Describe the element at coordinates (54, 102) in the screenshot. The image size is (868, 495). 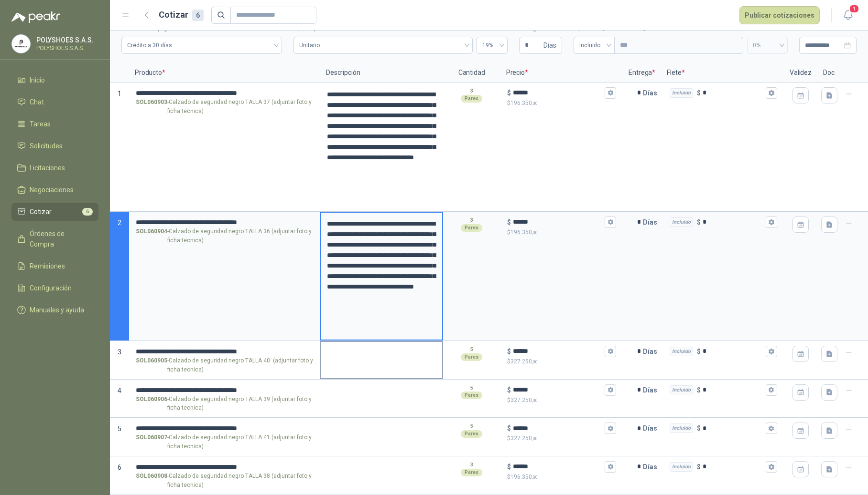
I see `a: Chat` at that location.